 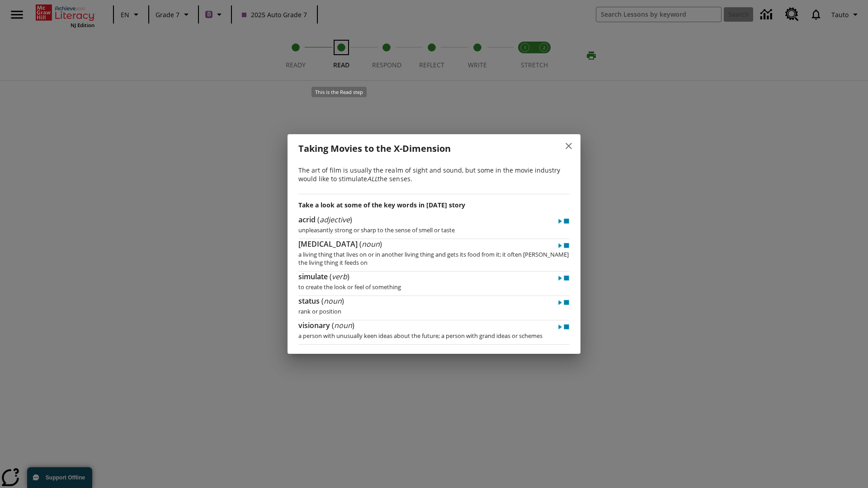 What do you see at coordinates (560, 327) in the screenshot?
I see `img: Play - visionary` at bounding box center [560, 327].